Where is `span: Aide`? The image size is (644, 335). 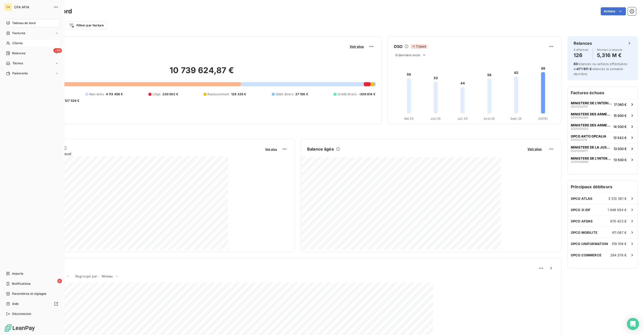 span: Aide is located at coordinates (15, 304).